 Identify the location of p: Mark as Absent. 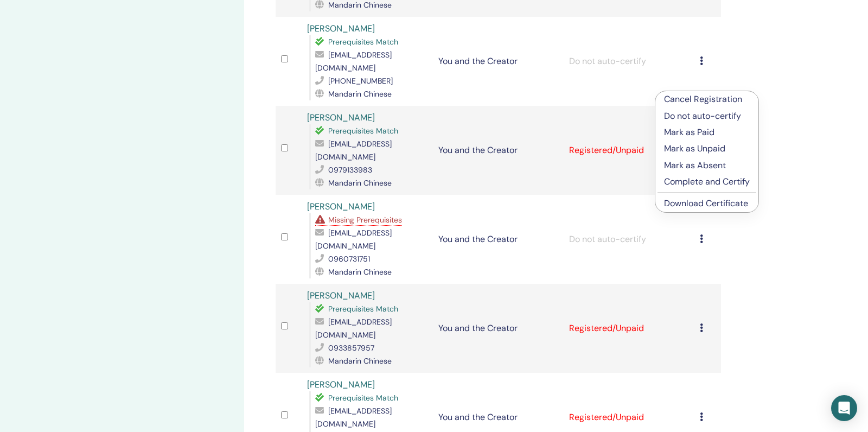
(706, 166).